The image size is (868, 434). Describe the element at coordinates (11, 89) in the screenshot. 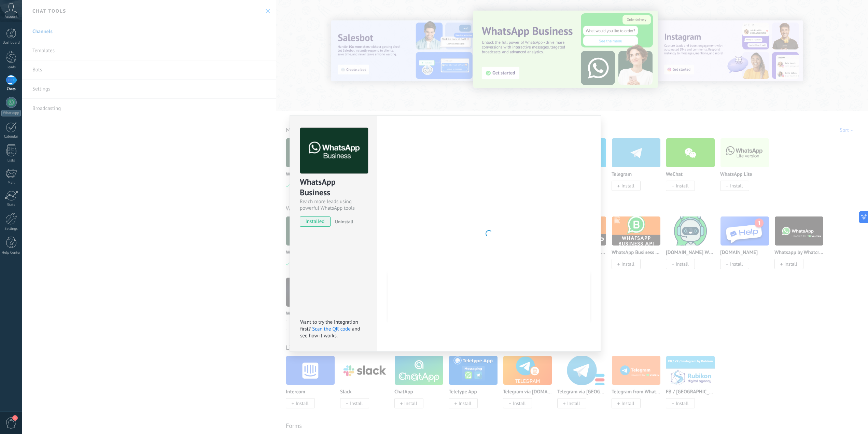

I see `div: Chats` at that location.